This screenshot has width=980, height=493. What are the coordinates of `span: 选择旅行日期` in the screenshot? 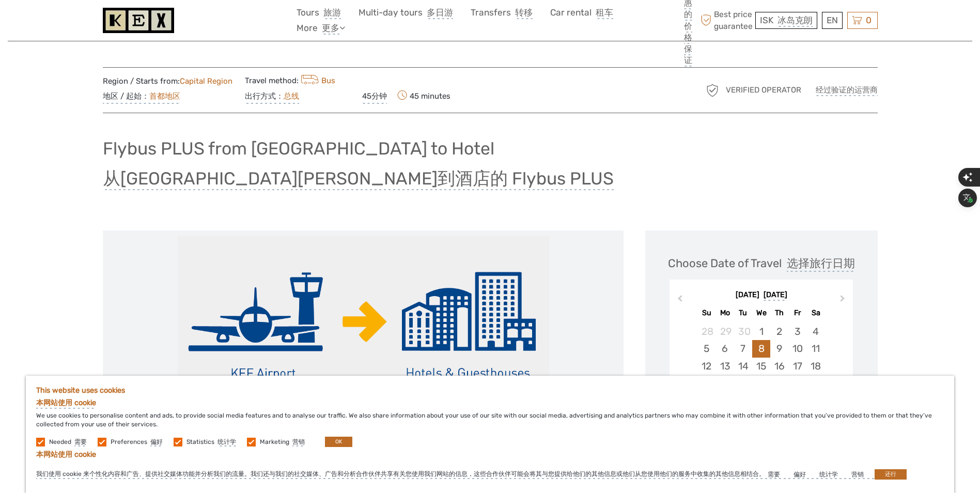 It's located at (821, 264).